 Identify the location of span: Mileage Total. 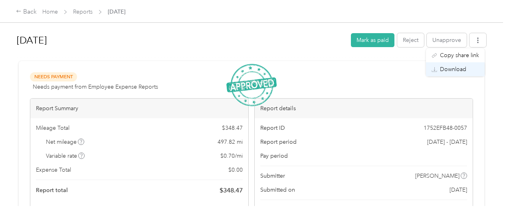
(53, 128).